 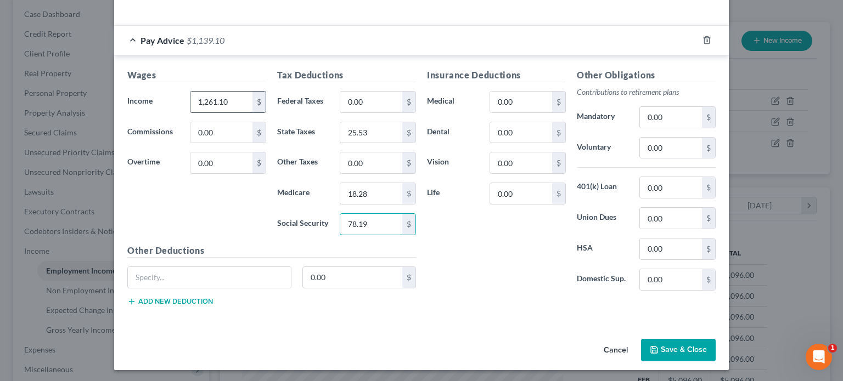 I want to click on span: 1, so click(x=833, y=349).